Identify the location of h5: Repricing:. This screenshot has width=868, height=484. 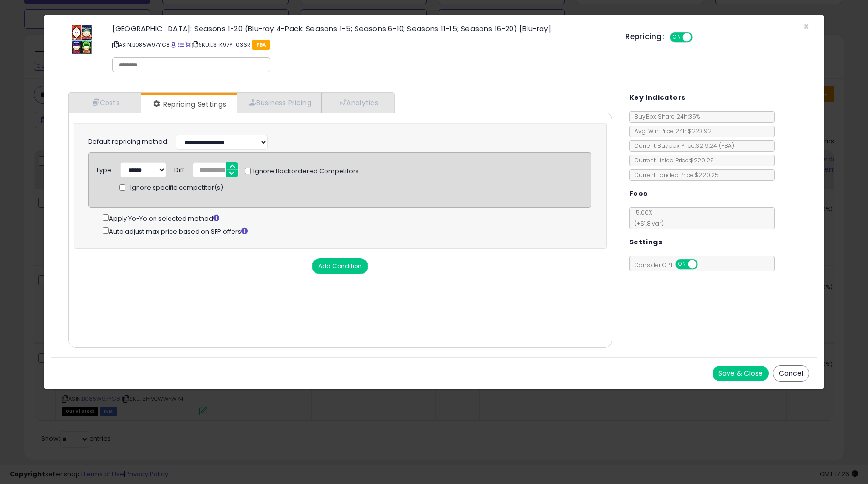
(645, 37).